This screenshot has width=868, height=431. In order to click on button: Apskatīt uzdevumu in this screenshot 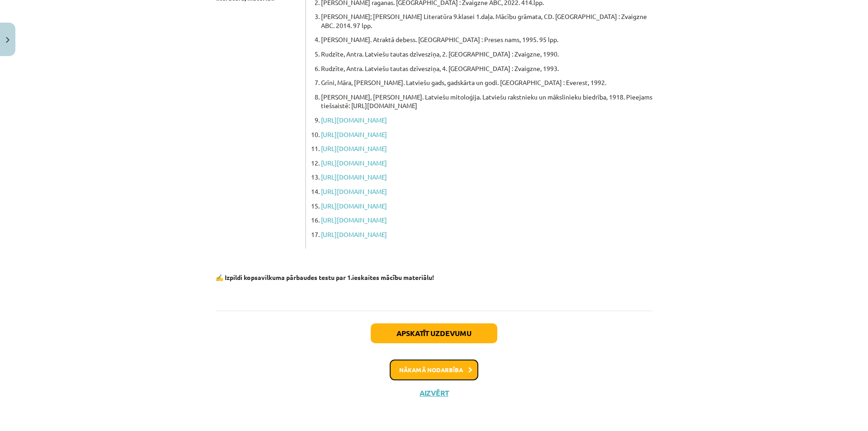, I will do `click(434, 333)`.